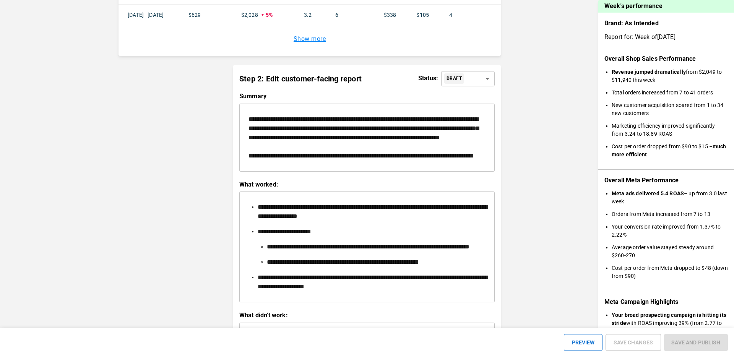  Describe the element at coordinates (470, 15) in the screenshot. I see `td: 4` at that location.